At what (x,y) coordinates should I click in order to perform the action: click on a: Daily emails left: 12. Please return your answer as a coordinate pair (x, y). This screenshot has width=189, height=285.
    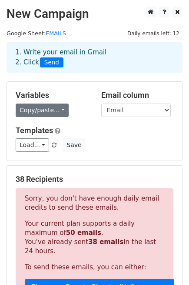
    Looking at the image, I should click on (153, 33).